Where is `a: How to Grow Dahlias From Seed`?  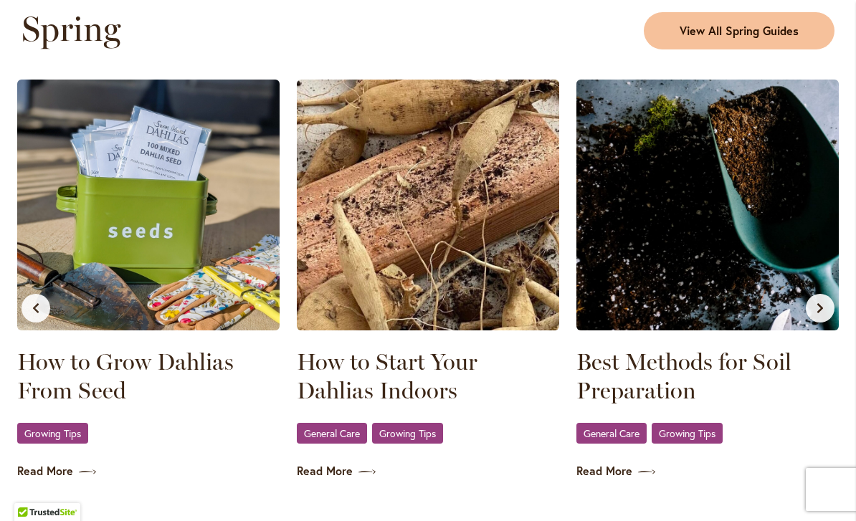 a: How to Grow Dahlias From Seed is located at coordinates (148, 376).